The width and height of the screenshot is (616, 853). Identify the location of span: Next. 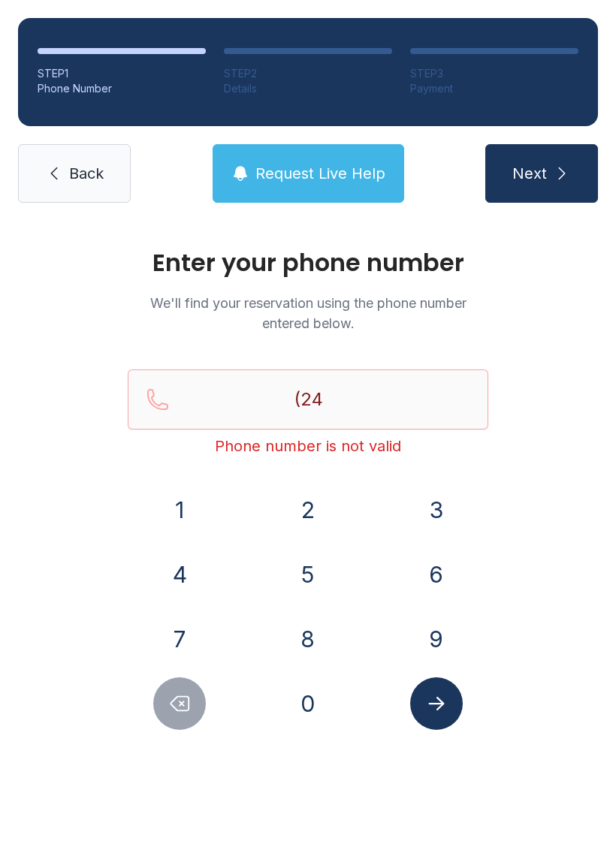
(530, 173).